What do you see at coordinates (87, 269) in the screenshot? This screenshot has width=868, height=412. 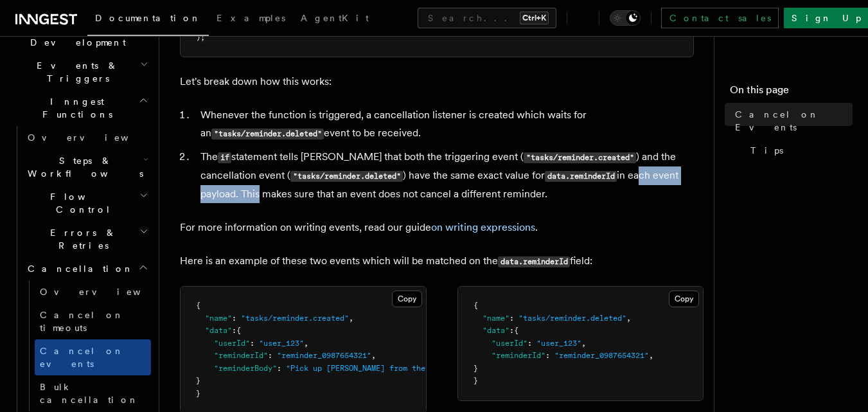 I see `button: Cancellation` at bounding box center [87, 269].